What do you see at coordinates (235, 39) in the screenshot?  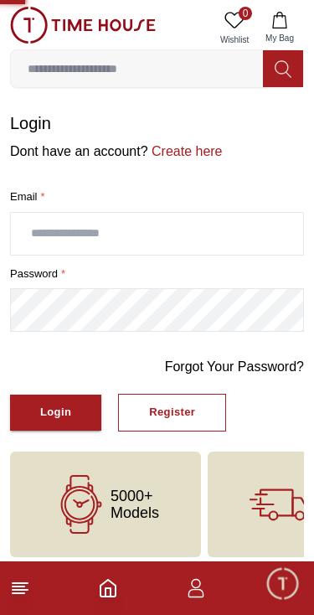 I see `span: Wishlist` at bounding box center [235, 39].